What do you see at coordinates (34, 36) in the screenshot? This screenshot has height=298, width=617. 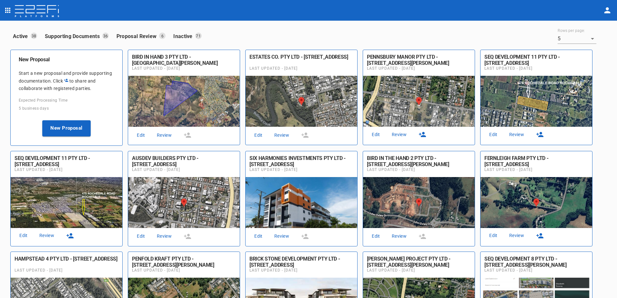 I see `p: 38` at bounding box center [34, 36].